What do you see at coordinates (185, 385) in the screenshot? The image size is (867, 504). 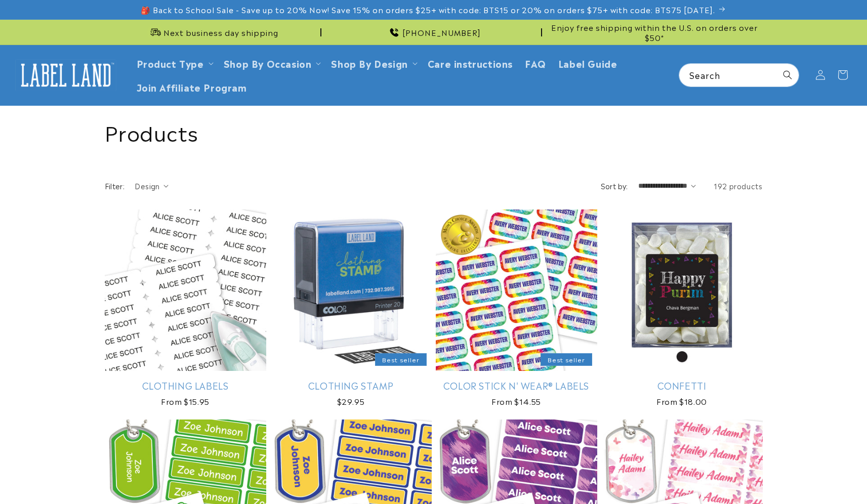 I see `a: Clothing Labels` at bounding box center [185, 385].